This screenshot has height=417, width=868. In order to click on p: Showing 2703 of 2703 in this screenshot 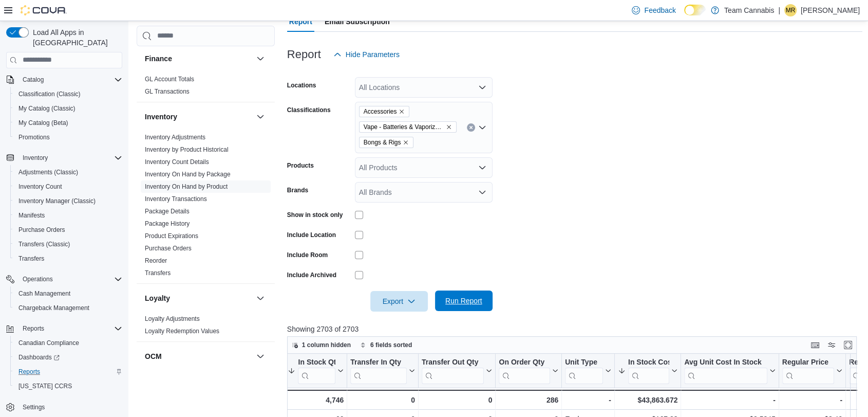, I will do `click(574, 329)`.